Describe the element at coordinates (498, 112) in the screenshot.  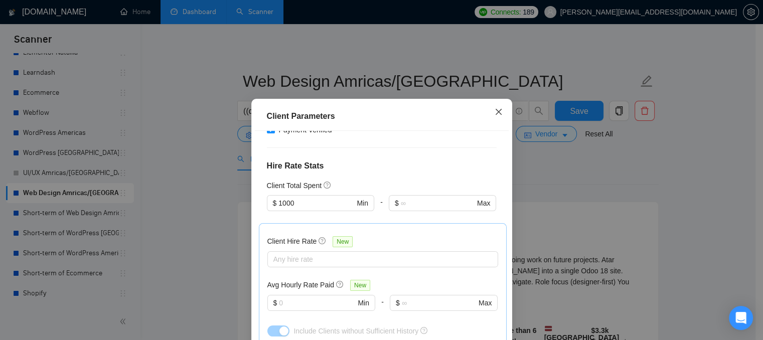
I see `button: Close` at that location.